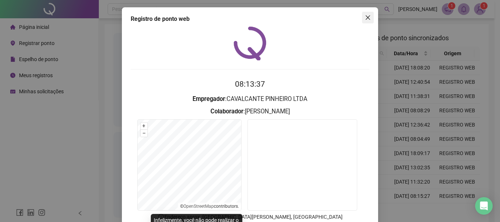  What do you see at coordinates (250, 84) in the screenshot?
I see `time: 08:13:37` at bounding box center [250, 84].